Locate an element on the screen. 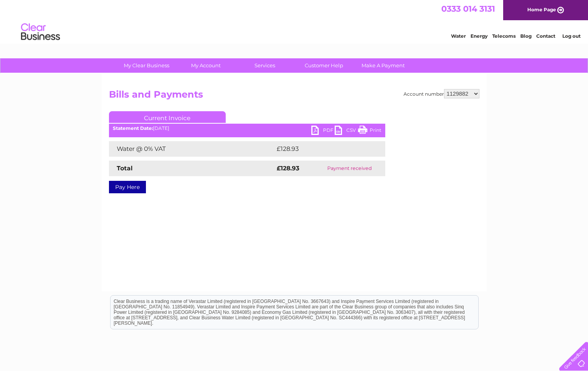  a: Energy is located at coordinates (479, 36).